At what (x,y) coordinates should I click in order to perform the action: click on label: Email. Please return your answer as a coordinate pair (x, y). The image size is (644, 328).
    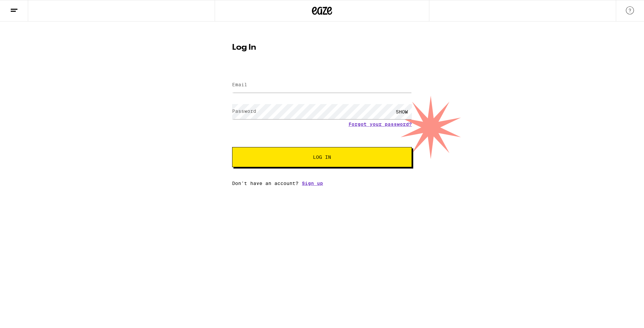
    Looking at the image, I should click on (239, 85).